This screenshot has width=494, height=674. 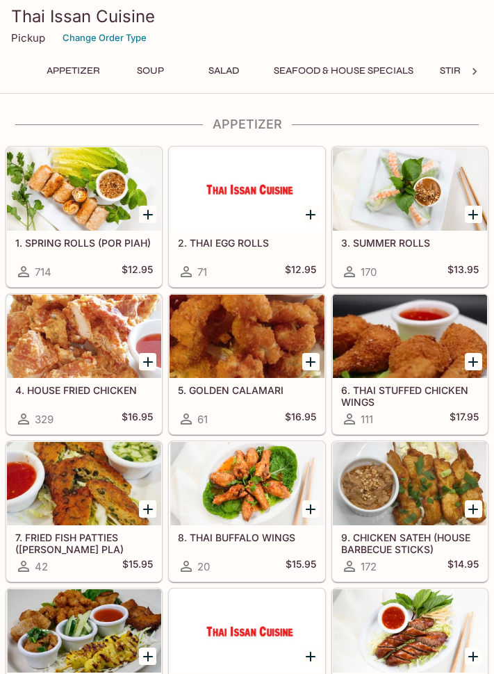 I want to click on button: Add 9. CHICKEN SATEH (HOUSE BARBECUE STICKS), so click(x=473, y=509).